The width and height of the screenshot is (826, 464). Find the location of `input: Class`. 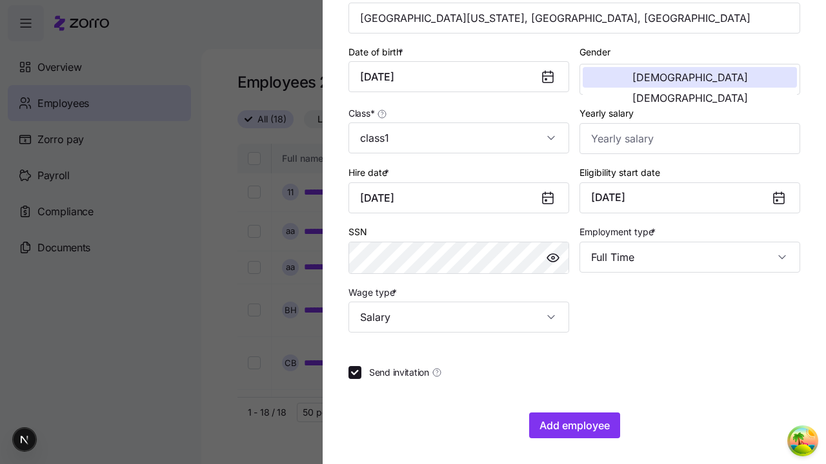

input: Class is located at coordinates (459, 138).